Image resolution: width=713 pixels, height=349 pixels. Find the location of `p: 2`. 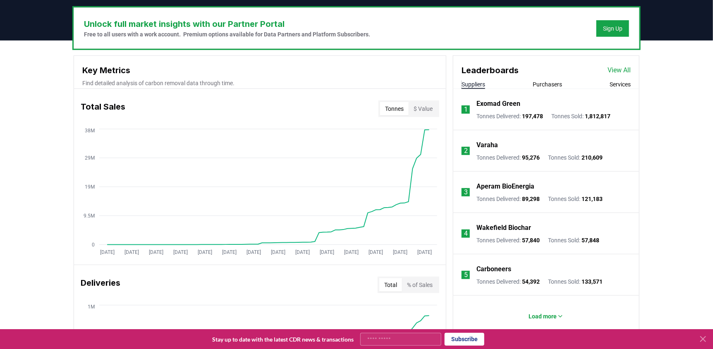

p: 2 is located at coordinates (466, 151).